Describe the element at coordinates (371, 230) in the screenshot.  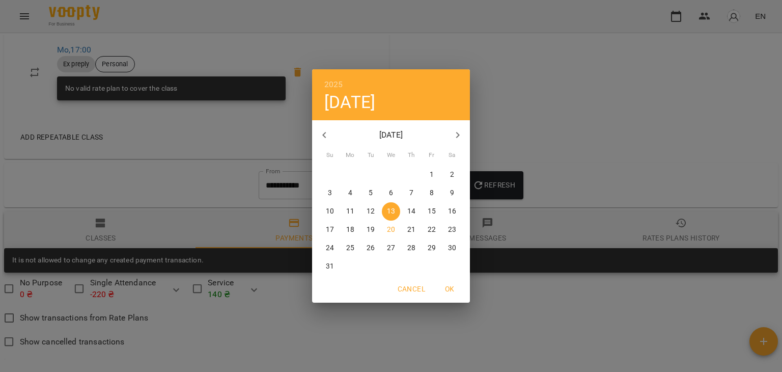
I see `button: 19` at that location.